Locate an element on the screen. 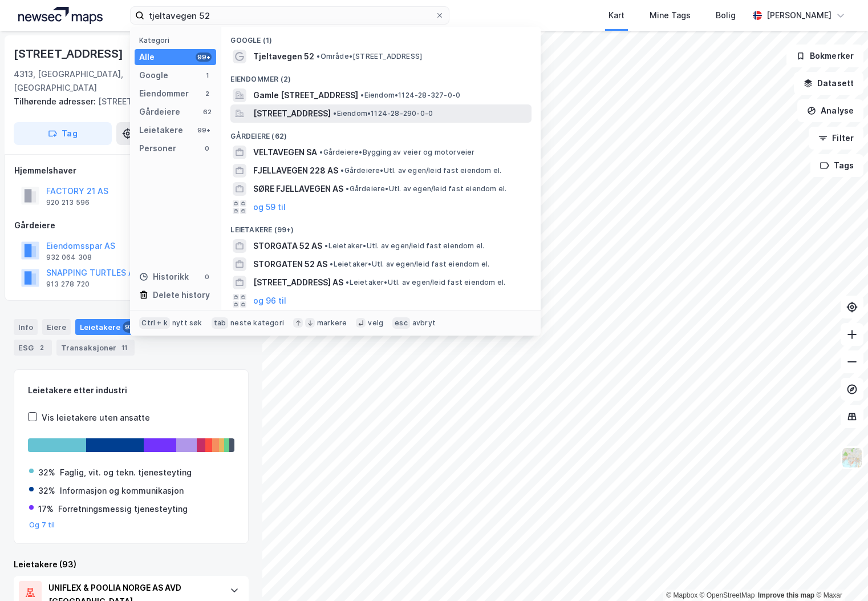 This screenshot has height=601, width=868. div: Delete history is located at coordinates (181, 295).